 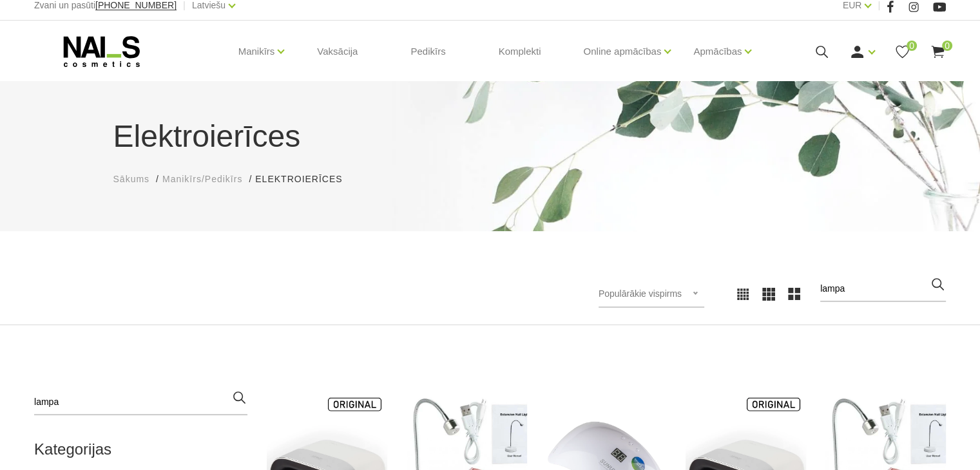 What do you see at coordinates (717, 51) in the screenshot?
I see `a: Apmācības` at bounding box center [717, 51].